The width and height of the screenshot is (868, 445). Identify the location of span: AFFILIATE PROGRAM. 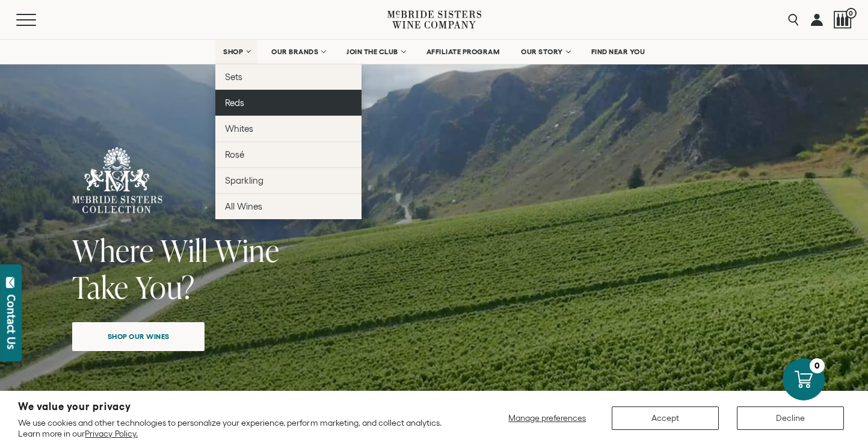
(463, 52).